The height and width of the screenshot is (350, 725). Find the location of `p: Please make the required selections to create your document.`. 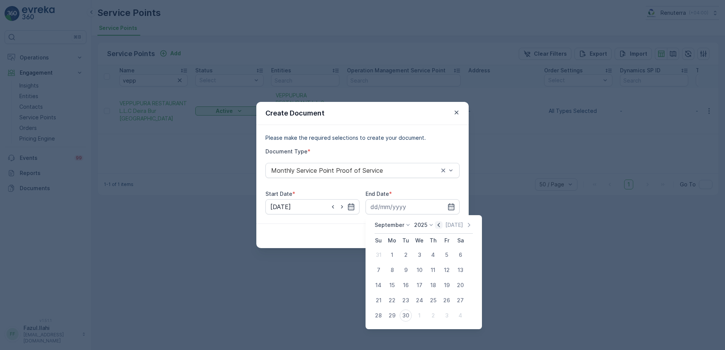

p: Please make the required selections to create your document. is located at coordinates (363, 138).